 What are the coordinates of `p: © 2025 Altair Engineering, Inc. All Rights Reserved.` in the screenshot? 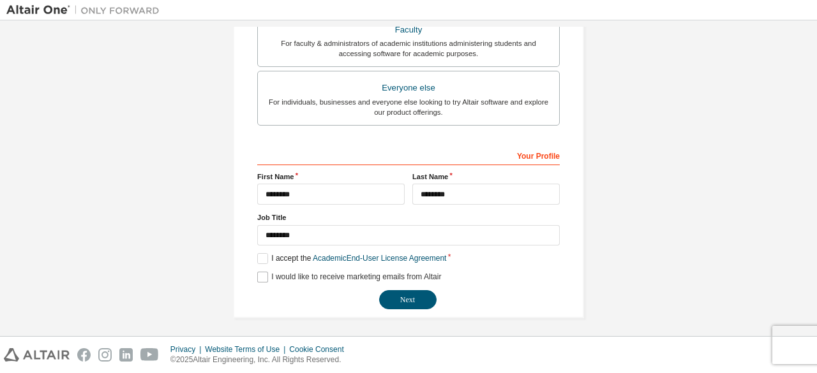 It's located at (261, 360).